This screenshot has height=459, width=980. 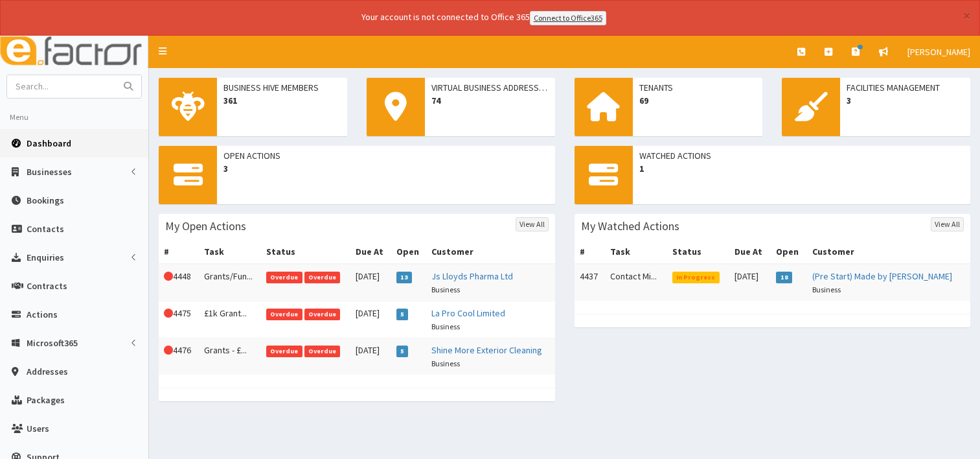 What do you see at coordinates (487, 351) in the screenshot?
I see `a: Shine More Exterior Cleaning` at bounding box center [487, 351].